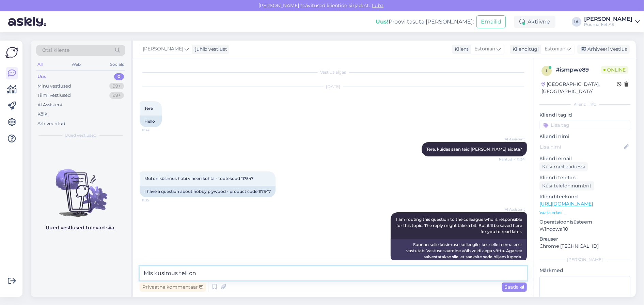 The height and width of the screenshot is (305, 644). Describe the element at coordinates (459, 225) in the screenshot. I see `span: I am routing this question to the colleague who is responsible for this topic. The reply might ta...` at that location.